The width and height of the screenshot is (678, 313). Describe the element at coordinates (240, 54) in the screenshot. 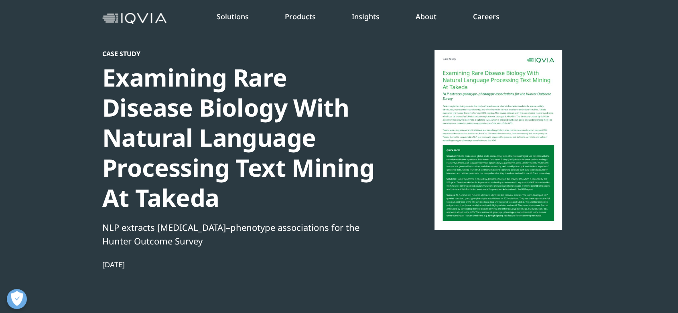

I see `div: Case Study` at that location.